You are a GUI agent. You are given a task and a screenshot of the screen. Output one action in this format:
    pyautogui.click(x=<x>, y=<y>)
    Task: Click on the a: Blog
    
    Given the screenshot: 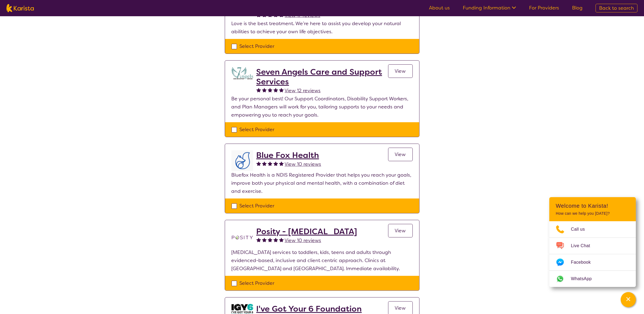 What is the action you would take?
    pyautogui.click(x=577, y=8)
    